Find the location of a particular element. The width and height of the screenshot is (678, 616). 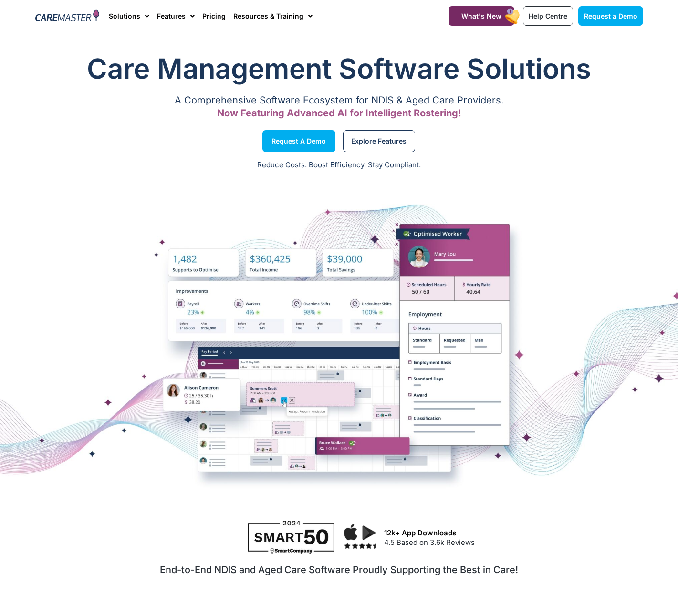

a: Help Centre is located at coordinates (548, 15).